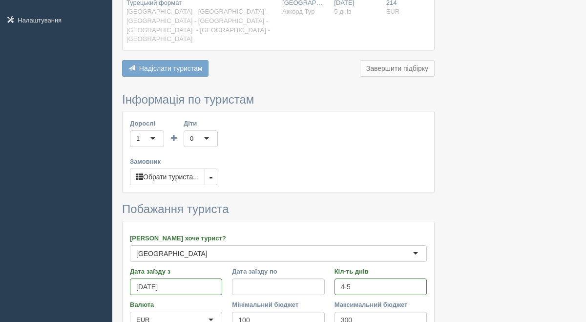 The image size is (586, 322). What do you see at coordinates (165, 68) in the screenshot?
I see `button: Надіслати туристам` at bounding box center [165, 68].